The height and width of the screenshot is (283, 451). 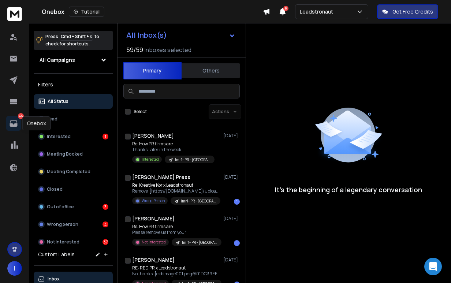 I want to click on button: Closed, so click(x=73, y=189).